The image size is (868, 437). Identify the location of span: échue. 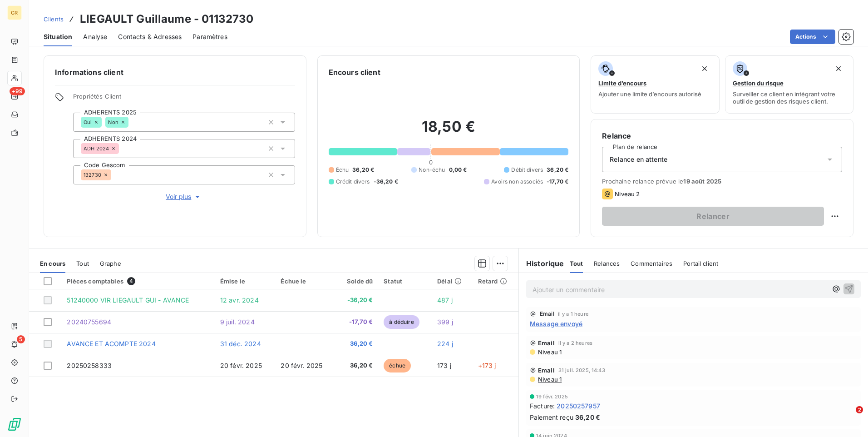
(398, 366).